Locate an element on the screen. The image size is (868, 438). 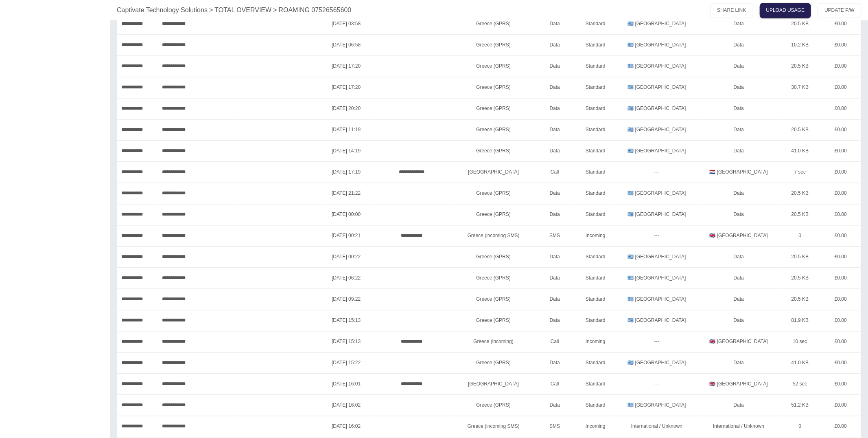
div: 12/06/2025 09:22 is located at coordinates (347, 299).